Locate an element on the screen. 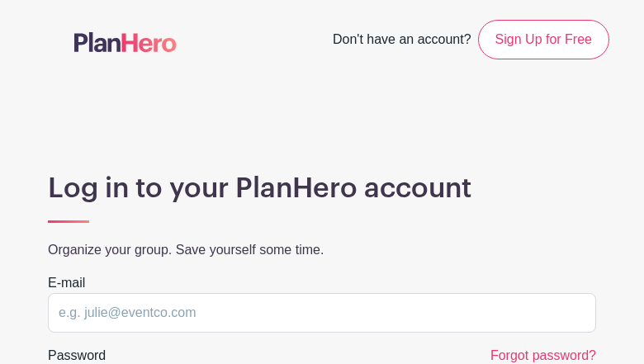 This screenshot has width=644, height=364. img: logo-507f7623f17ff9eddc593b1ce0a138ce2505c220e1c5a4e2b4648c50719b7d32.svg is located at coordinates (126, 42).